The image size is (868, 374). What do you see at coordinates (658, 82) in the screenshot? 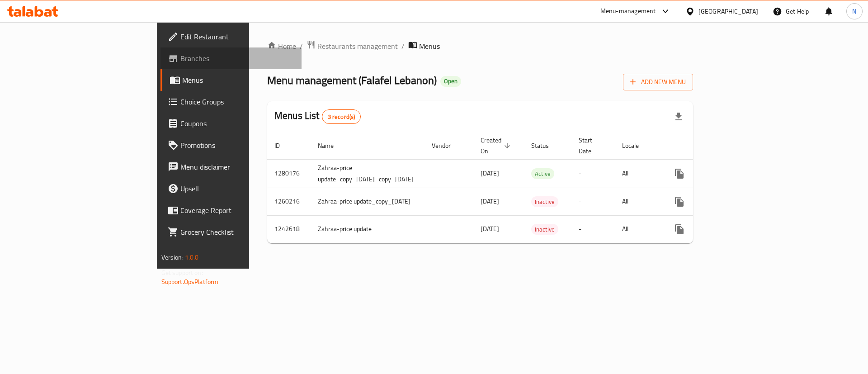
I see `button: Add New Menu` at bounding box center [658, 82].